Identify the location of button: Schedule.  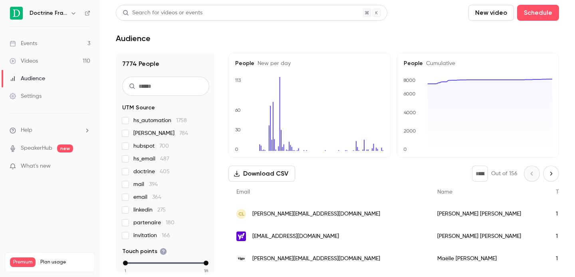
(538, 13).